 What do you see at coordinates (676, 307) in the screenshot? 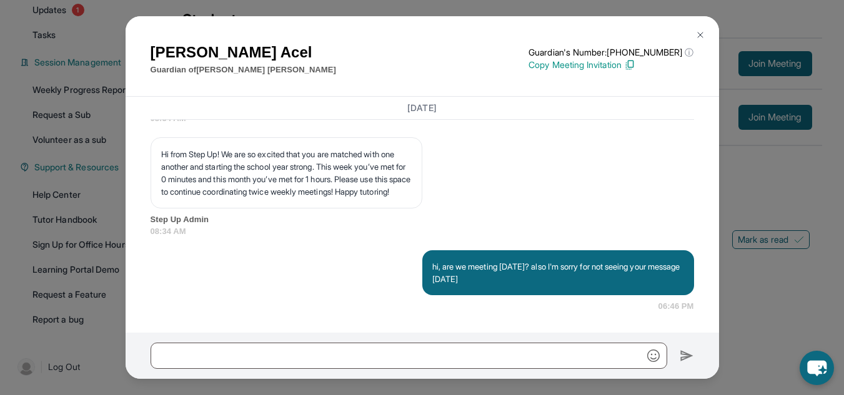
I see `span: 06:46 PM` at bounding box center [676, 307].